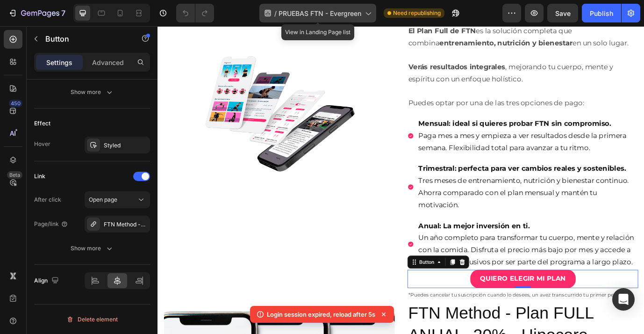 The image size is (644, 334). What do you see at coordinates (623, 299) in the screenshot?
I see `div: Open Intercom Messenger` at bounding box center [623, 299].